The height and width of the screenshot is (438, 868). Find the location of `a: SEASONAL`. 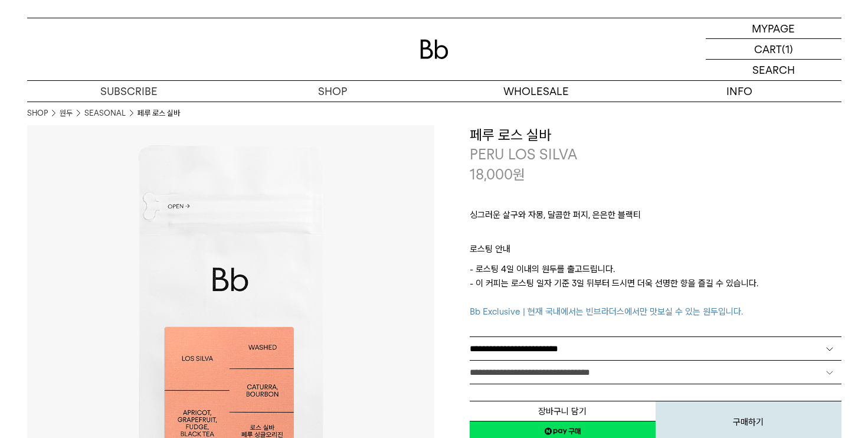

a: SEASONAL is located at coordinates (105, 113).